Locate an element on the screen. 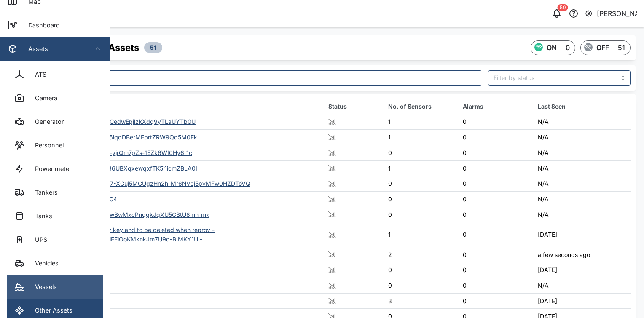 This screenshot has width=644, height=318. div: Vessels is located at coordinates (42, 287).